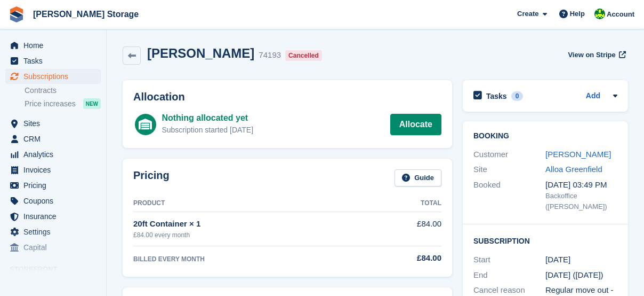  What do you see at coordinates (416, 125) in the screenshot?
I see `a: Allocate` at bounding box center [416, 125].